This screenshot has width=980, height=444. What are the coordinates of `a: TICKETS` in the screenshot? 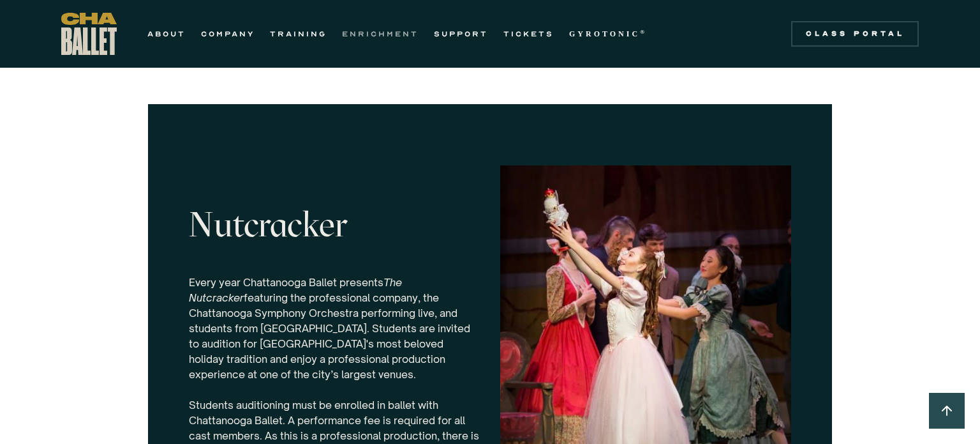 It's located at (528, 34).